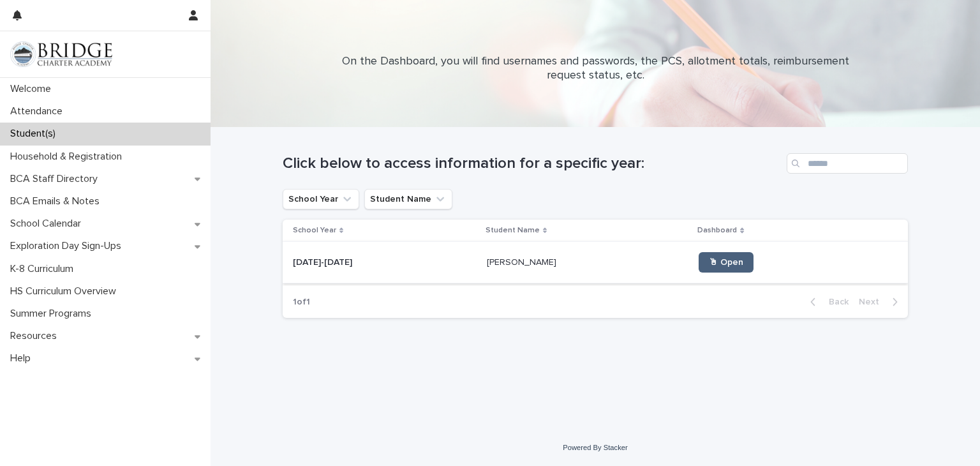  I want to click on p: Resources, so click(35, 335).